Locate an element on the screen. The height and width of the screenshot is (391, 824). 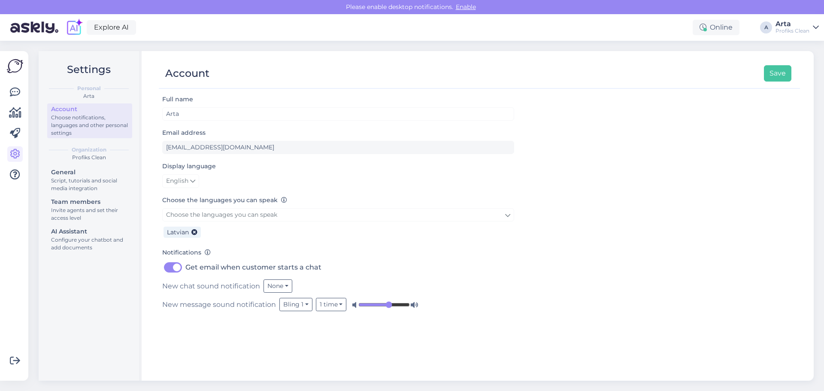
label: Email address is located at coordinates (184, 133).